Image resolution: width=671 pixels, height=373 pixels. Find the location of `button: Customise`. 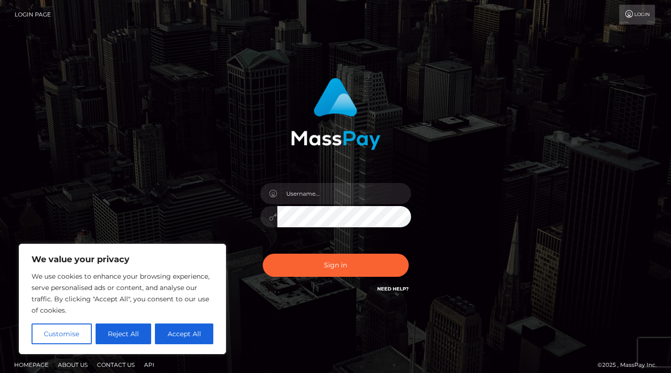

button: Customise is located at coordinates (62, 334).